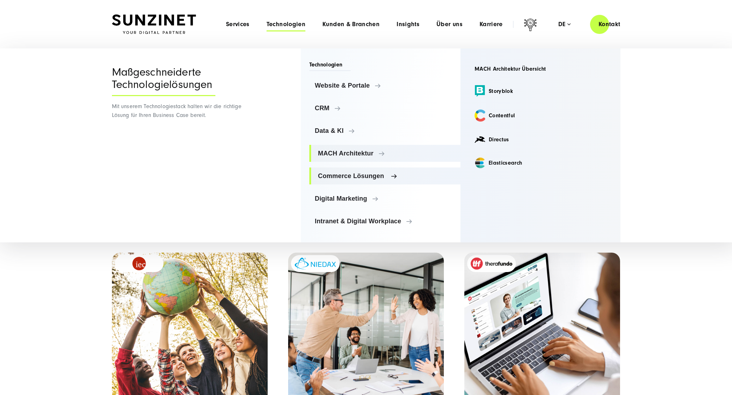 This screenshot has height=395, width=732. Describe the element at coordinates (491, 24) in the screenshot. I see `span: Karriere` at that location.